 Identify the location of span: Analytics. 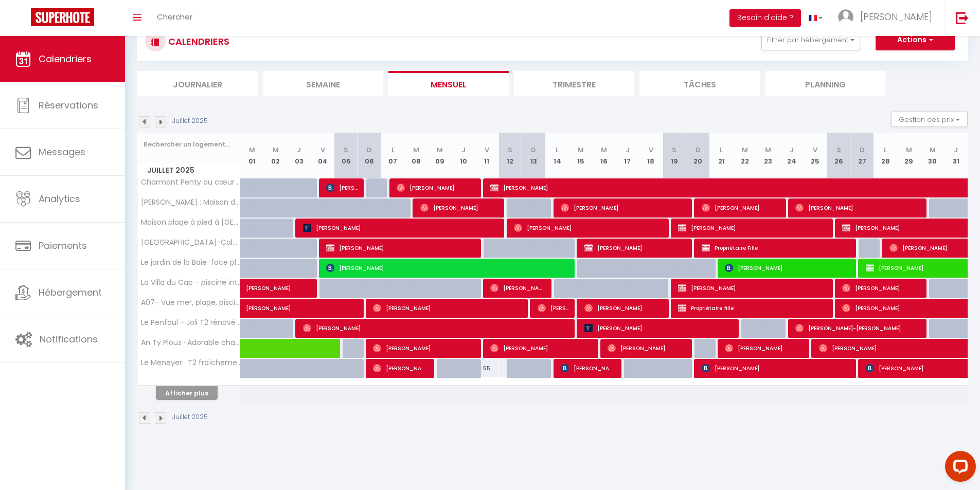
(59, 198).